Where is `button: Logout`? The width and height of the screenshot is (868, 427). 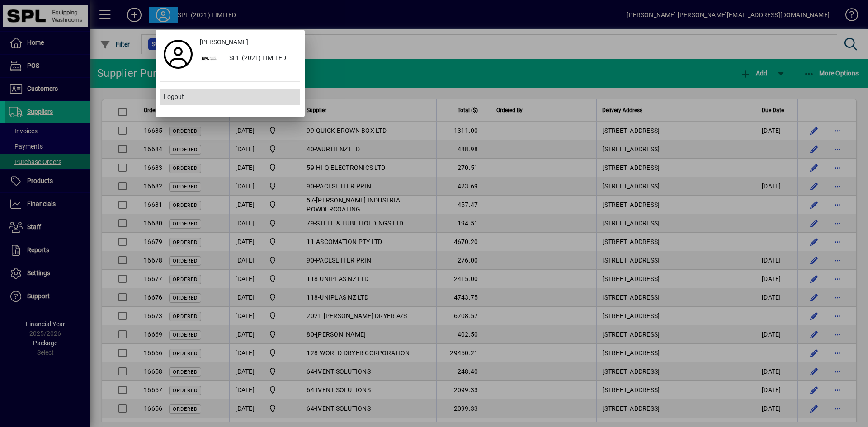 button: Logout is located at coordinates (230, 97).